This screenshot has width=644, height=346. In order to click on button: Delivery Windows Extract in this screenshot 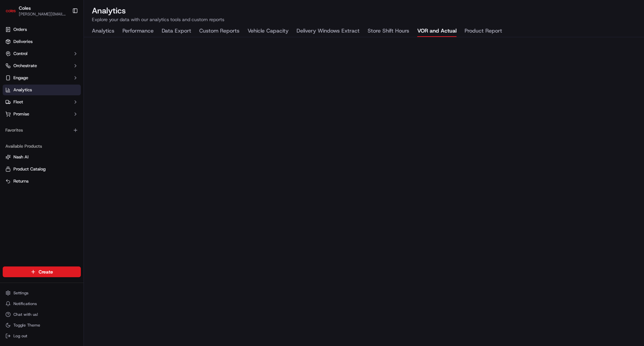, I will do `click(328, 31)`.